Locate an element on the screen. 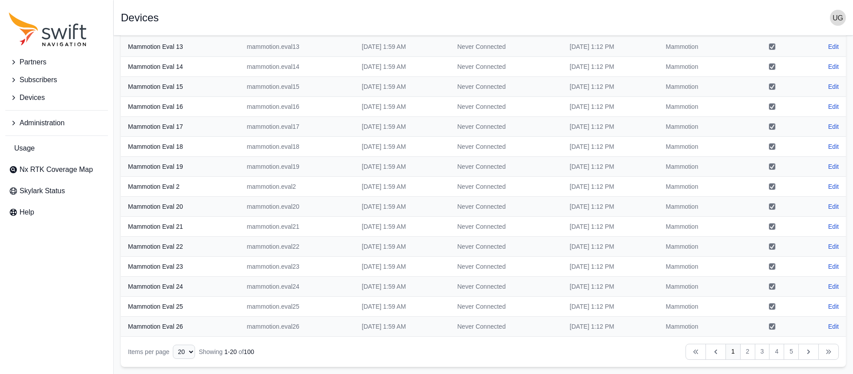 Image resolution: width=853 pixels, height=374 pixels. span: Help is located at coordinates (27, 212).